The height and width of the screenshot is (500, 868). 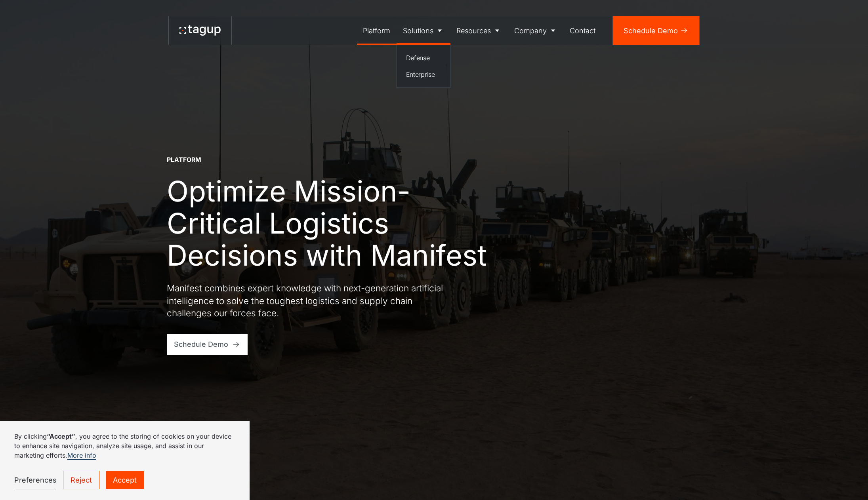 I want to click on nav: Solutions, so click(x=423, y=66).